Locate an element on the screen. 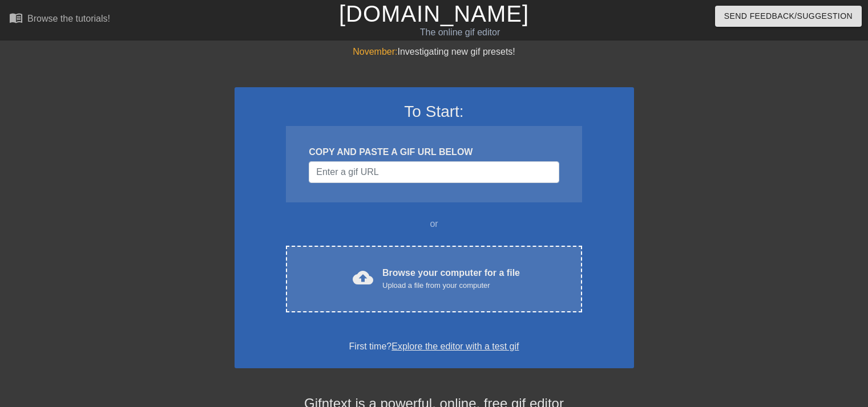 This screenshot has width=868, height=407. a: Explore the editor with a test gif is located at coordinates (455, 346).